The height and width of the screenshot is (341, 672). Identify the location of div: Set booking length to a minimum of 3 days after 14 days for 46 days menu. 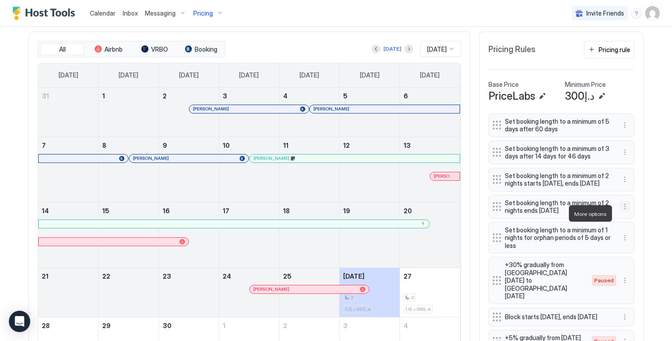
(561, 152).